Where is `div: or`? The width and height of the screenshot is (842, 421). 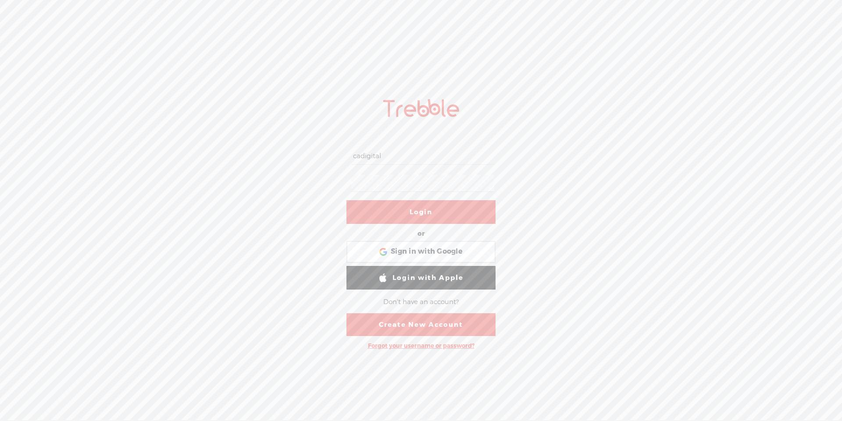
div: or is located at coordinates (421, 234).